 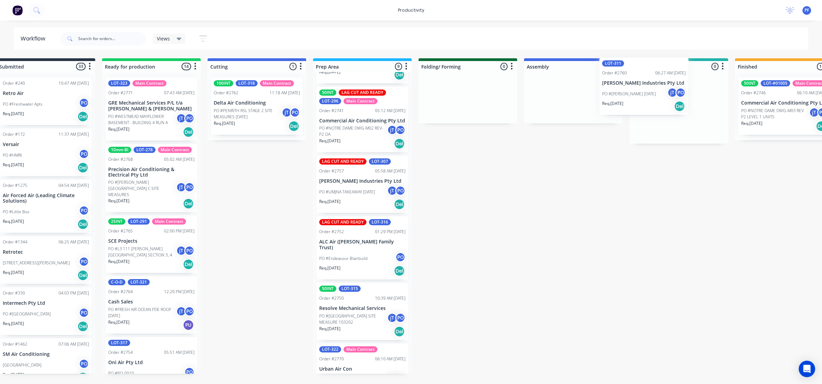 What do you see at coordinates (35, 39) in the screenshot?
I see `div: Workflow` at bounding box center [35, 39].